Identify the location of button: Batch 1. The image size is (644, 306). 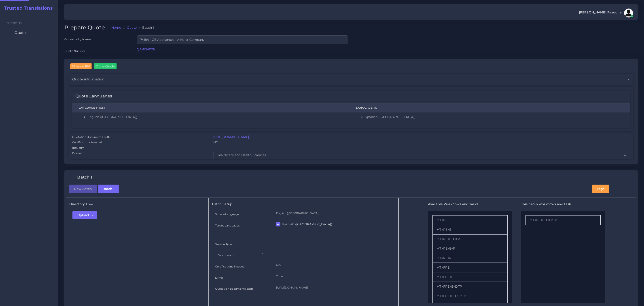
(109, 189).